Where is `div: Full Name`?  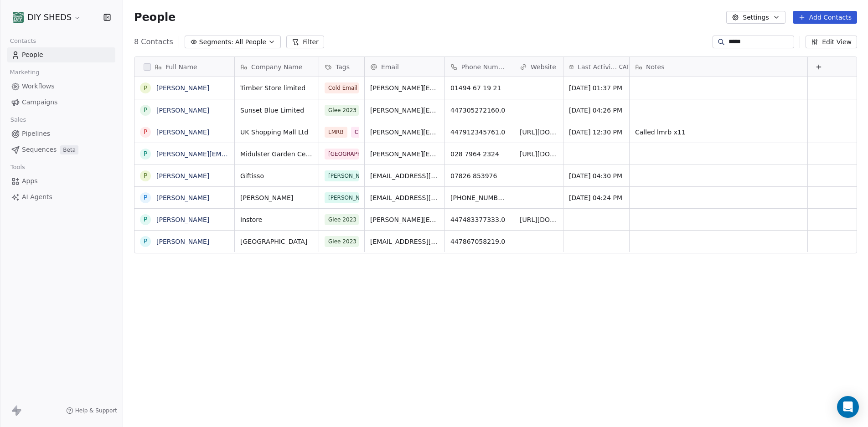 div: Full Name is located at coordinates (184, 66).